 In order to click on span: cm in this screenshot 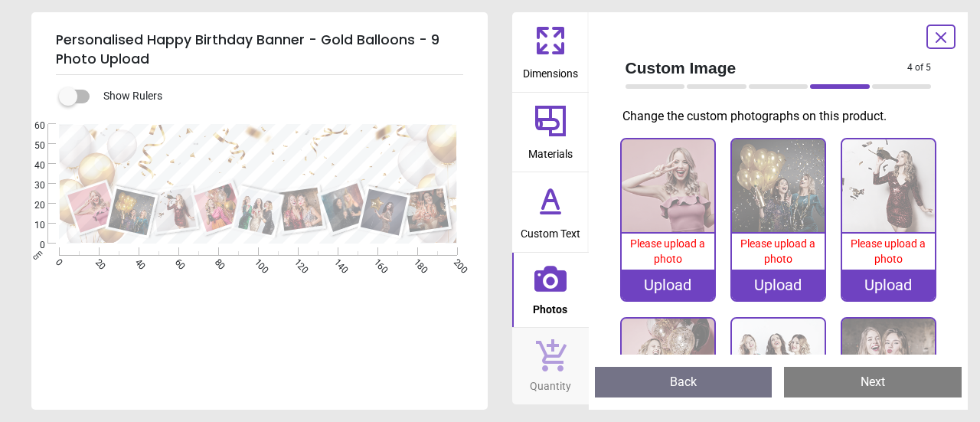, I will do `click(37, 255)`.